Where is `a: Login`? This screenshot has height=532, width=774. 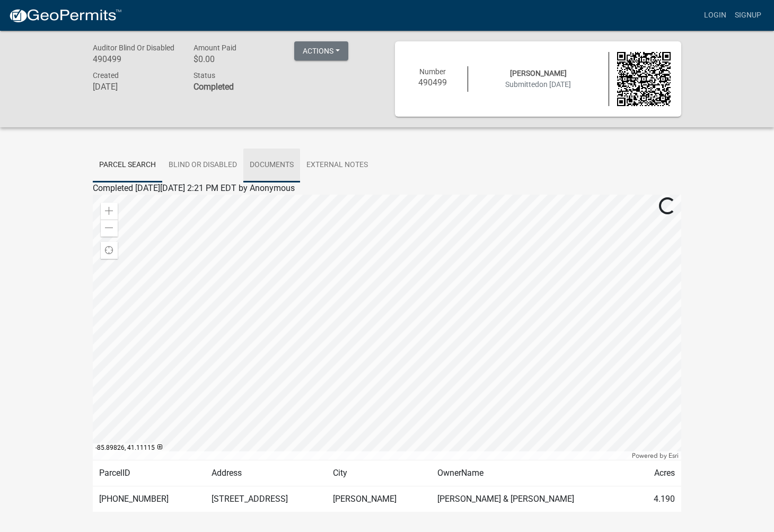 a: Login is located at coordinates (715, 15).